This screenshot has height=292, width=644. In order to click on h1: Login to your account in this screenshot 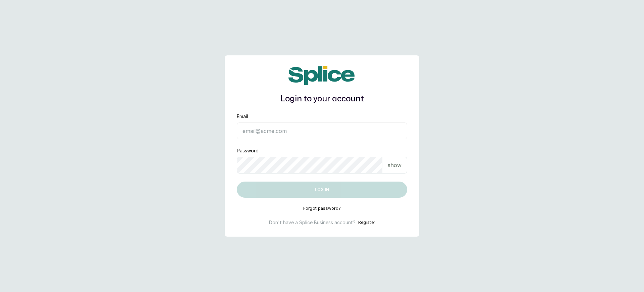, I will do `click(322, 99)`.